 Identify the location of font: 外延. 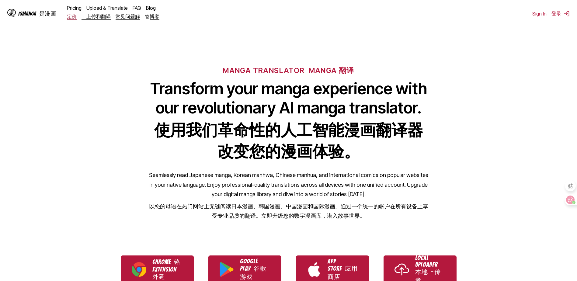
(159, 277).